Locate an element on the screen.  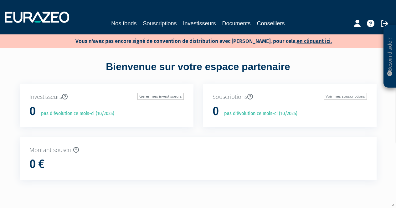
h1: 0 € is located at coordinates (37, 165).